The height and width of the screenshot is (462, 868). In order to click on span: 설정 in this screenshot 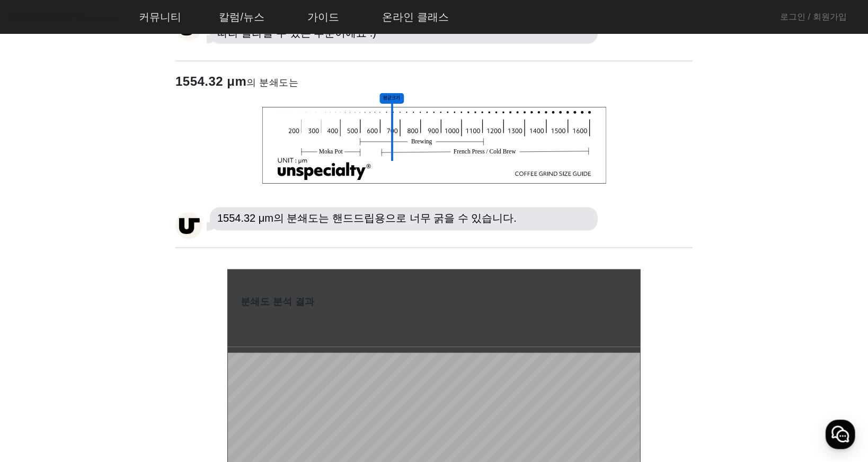, I will do `click(170, 356)`.